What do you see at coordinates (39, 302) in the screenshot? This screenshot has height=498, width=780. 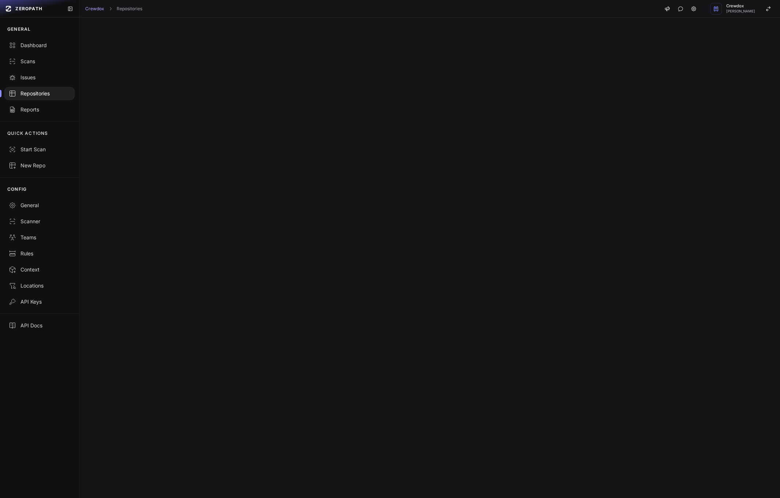 I see `div: API Keys` at bounding box center [39, 302].